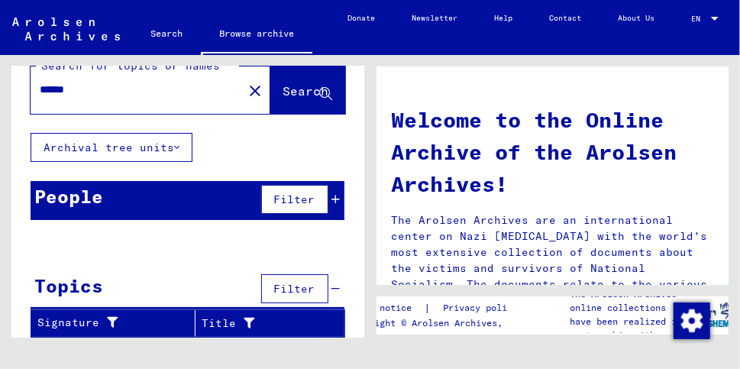 Image resolution: width=740 pixels, height=369 pixels. I want to click on img: Zustimmung ändern, so click(691, 321).